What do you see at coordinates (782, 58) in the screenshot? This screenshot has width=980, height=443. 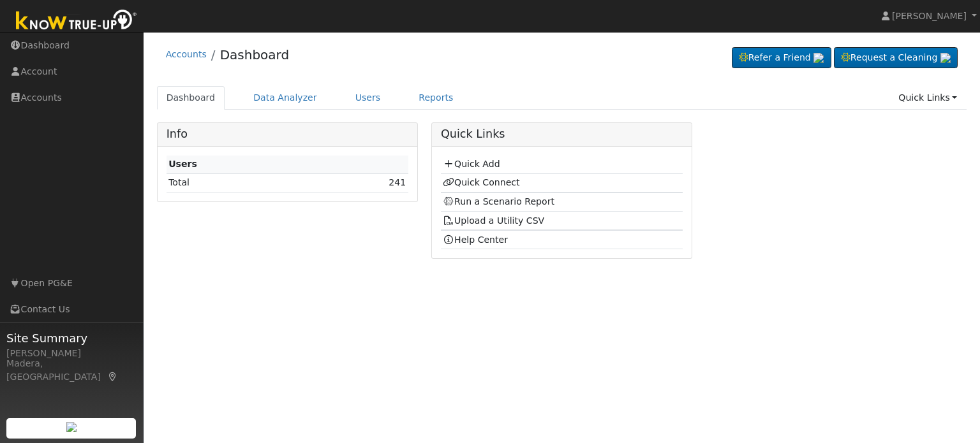 I see `a: Refer a Friend` at bounding box center [782, 58].